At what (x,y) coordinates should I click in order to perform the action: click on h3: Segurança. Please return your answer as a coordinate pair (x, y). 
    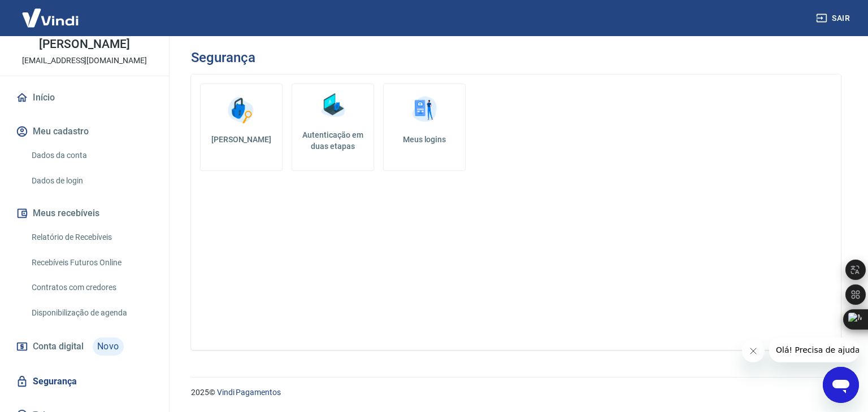
    Looking at the image, I should click on (223, 57).